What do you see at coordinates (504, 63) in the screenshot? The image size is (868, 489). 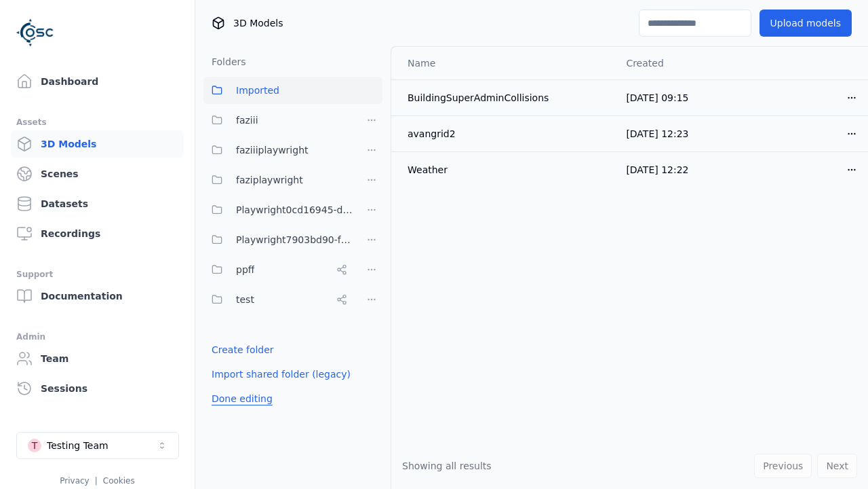 I see `th: Name` at bounding box center [504, 63].